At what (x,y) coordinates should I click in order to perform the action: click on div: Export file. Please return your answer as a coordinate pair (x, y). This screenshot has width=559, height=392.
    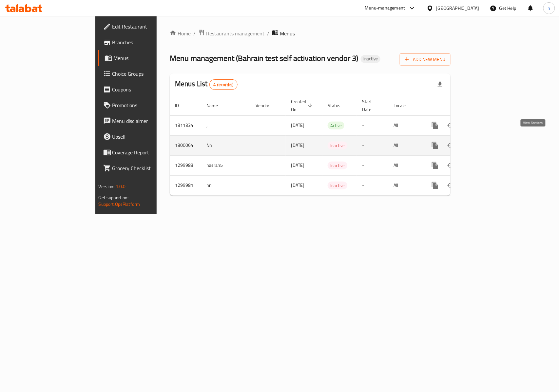
    Looking at the image, I should click on (440, 85).